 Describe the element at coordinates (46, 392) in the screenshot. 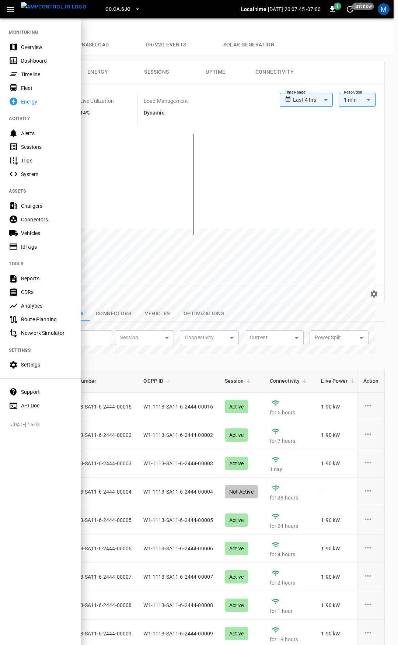

I see `div: Support` at that location.